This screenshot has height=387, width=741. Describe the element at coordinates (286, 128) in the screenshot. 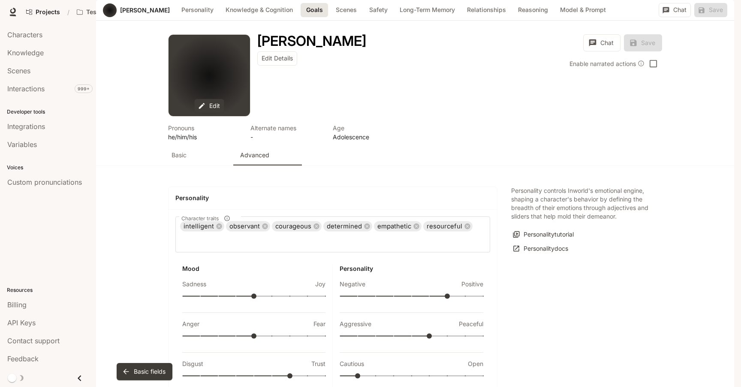

I see `p: Alternate names` at that location.